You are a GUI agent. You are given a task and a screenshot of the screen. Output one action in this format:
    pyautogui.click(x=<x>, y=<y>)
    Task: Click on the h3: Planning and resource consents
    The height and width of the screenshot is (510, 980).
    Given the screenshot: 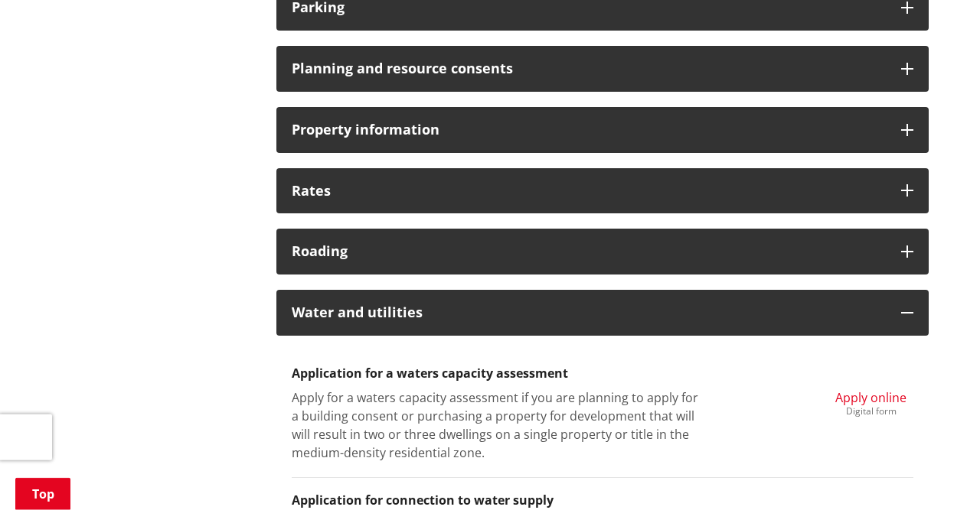 What is the action you would take?
    pyautogui.click(x=589, y=69)
    